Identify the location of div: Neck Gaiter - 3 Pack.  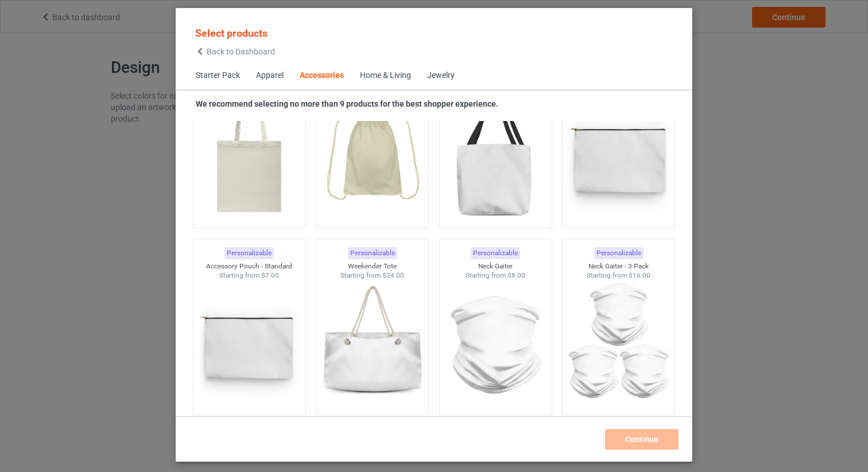
(618, 266).